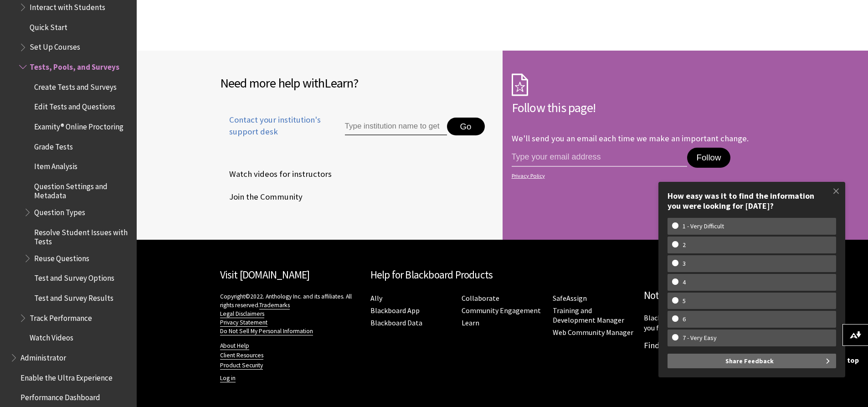  Describe the element at coordinates (79, 125) in the screenshot. I see `span: Examity® Online Proctoring` at that location.